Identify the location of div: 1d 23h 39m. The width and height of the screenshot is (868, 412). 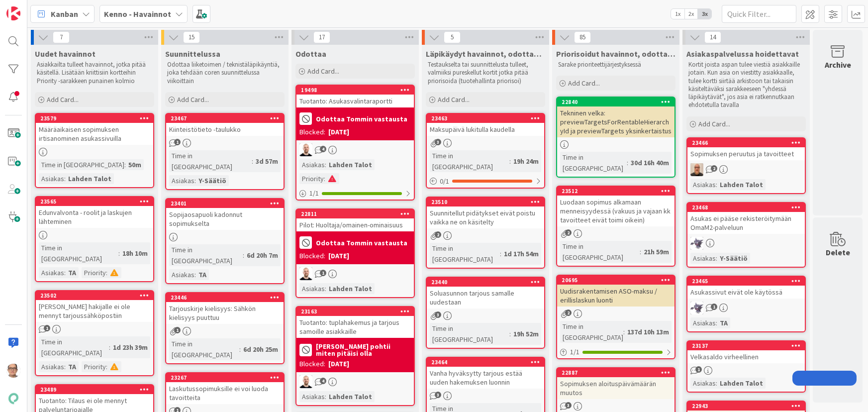
(130, 347).